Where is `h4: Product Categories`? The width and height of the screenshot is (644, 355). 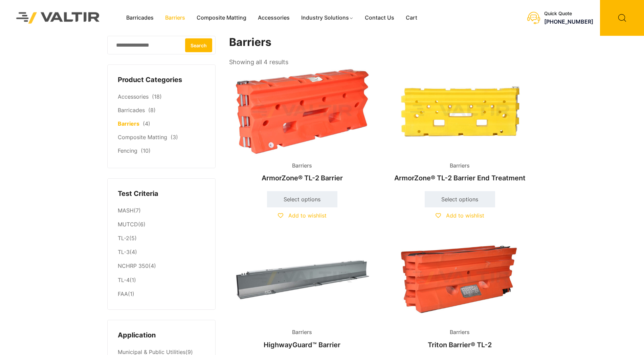
h4: Product Categories is located at coordinates (162, 80).